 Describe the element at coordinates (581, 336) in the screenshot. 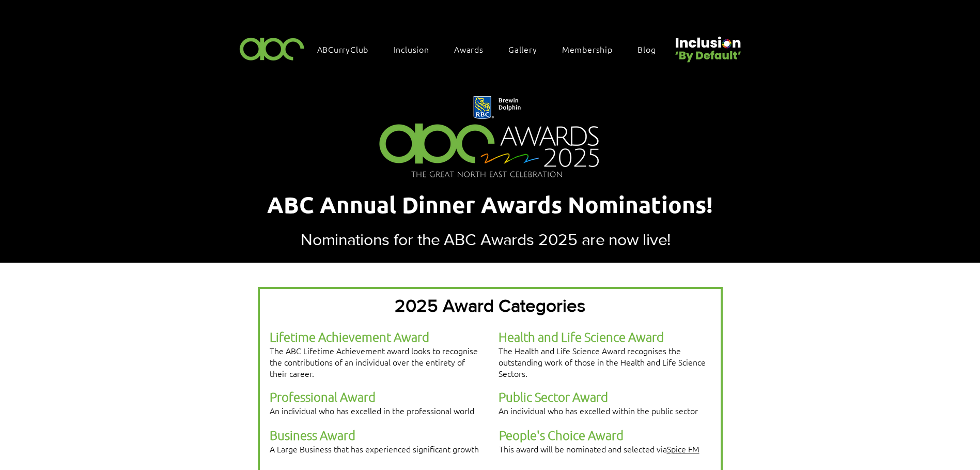

I see `span: Health and Life Science Award` at that location.